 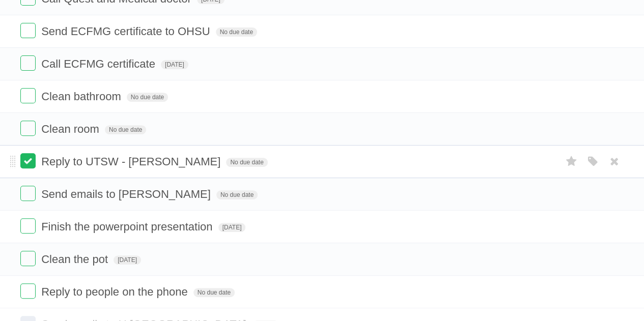 What do you see at coordinates (572, 161) in the screenshot?
I see `label: Star task` at bounding box center [572, 161].